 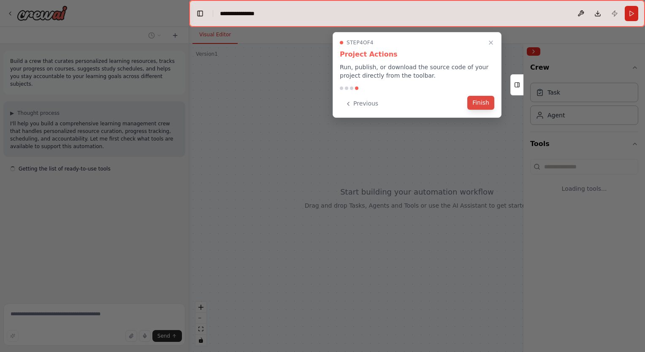 What do you see at coordinates (361, 103) in the screenshot?
I see `button: Previous` at bounding box center [361, 103].